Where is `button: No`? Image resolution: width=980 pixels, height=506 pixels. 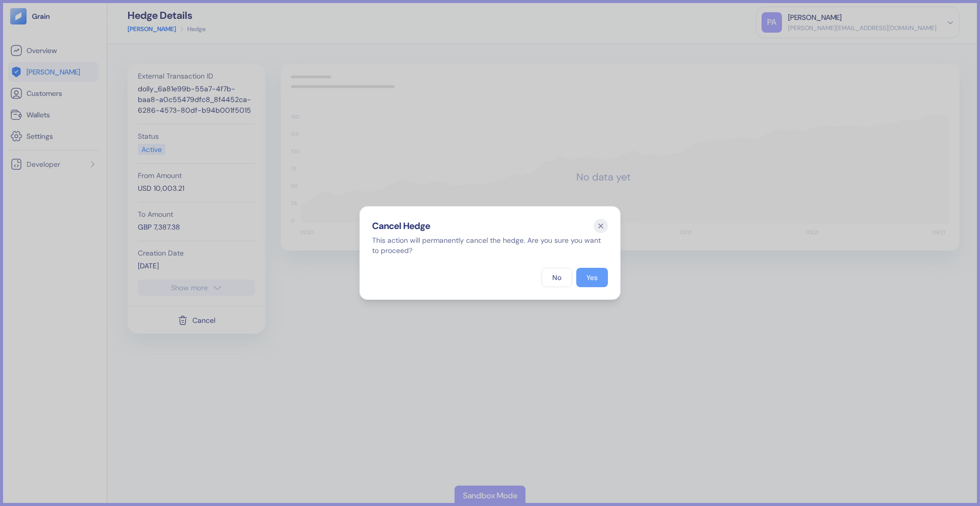
button: No is located at coordinates (557, 277).